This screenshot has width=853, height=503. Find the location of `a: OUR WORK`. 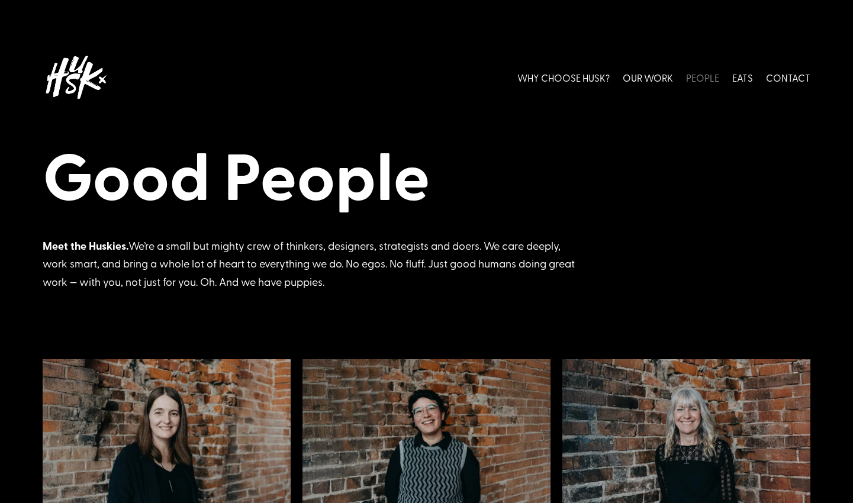

a: OUR WORK is located at coordinates (647, 77).